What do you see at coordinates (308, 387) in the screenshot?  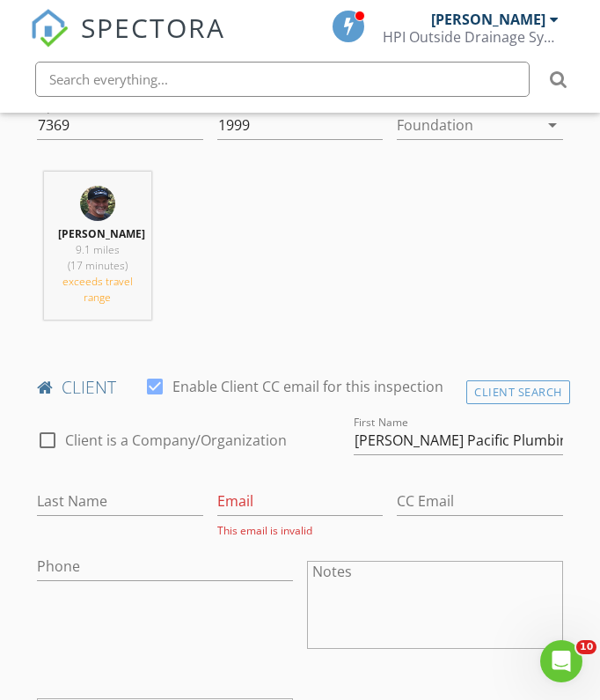 I see `label: Enable Client CC email for this inspection` at bounding box center [308, 387].